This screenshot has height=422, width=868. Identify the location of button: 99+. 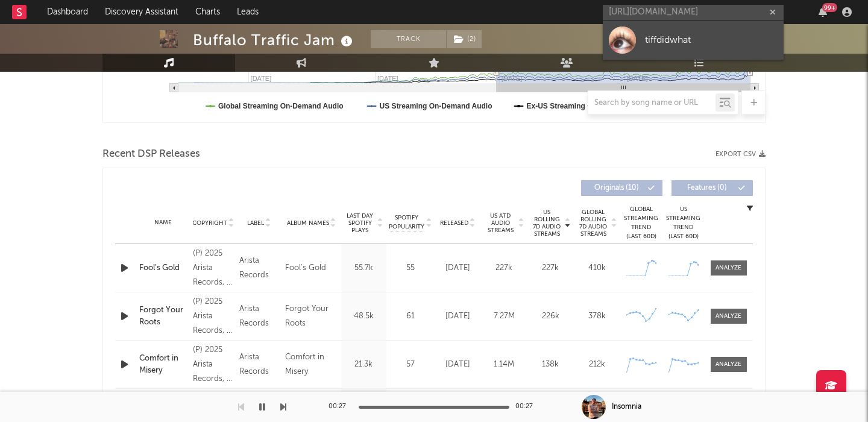
(823, 12).